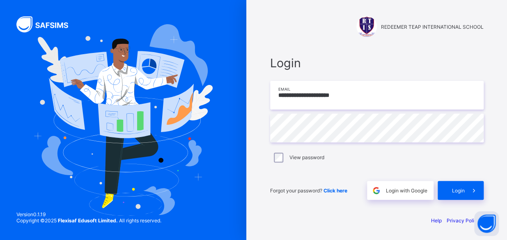  I want to click on img: SAFSIMS Logo, so click(47, 24).